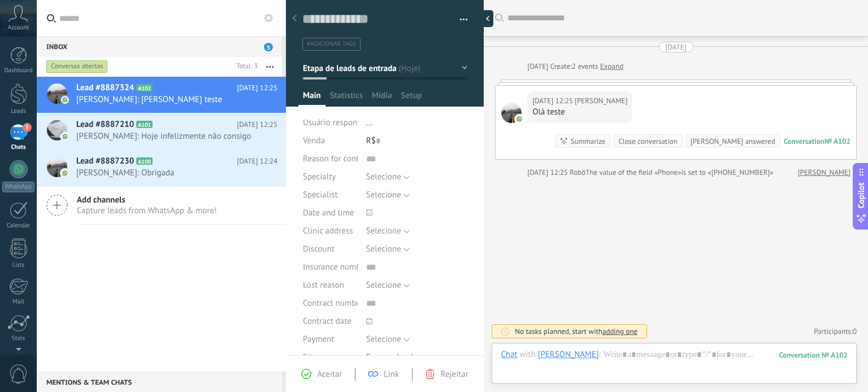  Describe the element at coordinates (19, 71) in the screenshot. I see `div: Dashboard` at that location.